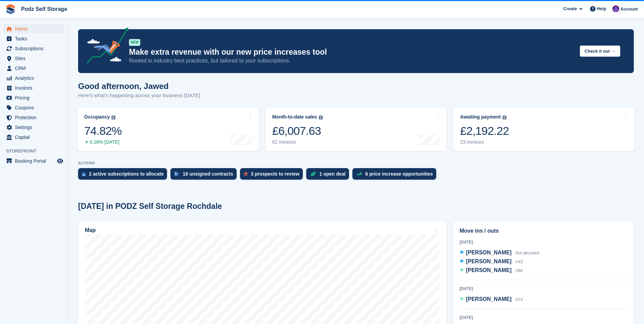  Describe the element at coordinates (35, 98) in the screenshot. I see `span: Pricing` at that location.